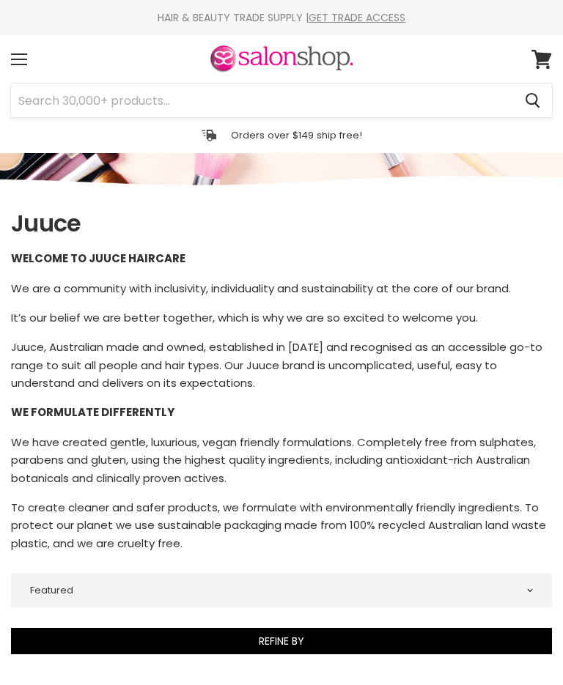  What do you see at coordinates (357, 18) in the screenshot?
I see `a: GET TRADE ACCESS` at bounding box center [357, 18].